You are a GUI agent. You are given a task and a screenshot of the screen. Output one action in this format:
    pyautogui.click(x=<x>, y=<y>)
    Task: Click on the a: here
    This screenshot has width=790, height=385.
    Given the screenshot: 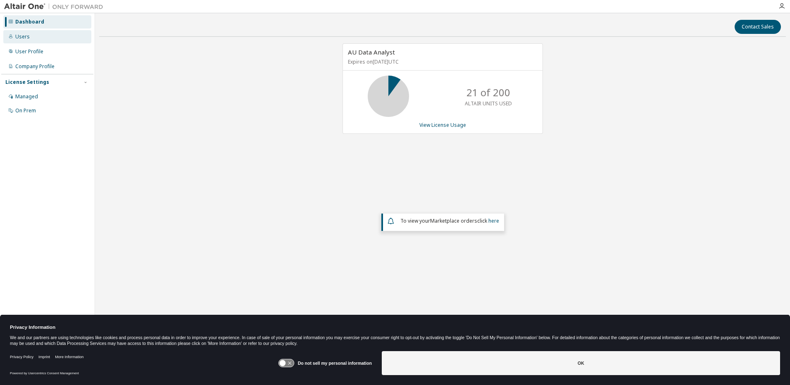 What is the action you would take?
    pyautogui.click(x=494, y=221)
    